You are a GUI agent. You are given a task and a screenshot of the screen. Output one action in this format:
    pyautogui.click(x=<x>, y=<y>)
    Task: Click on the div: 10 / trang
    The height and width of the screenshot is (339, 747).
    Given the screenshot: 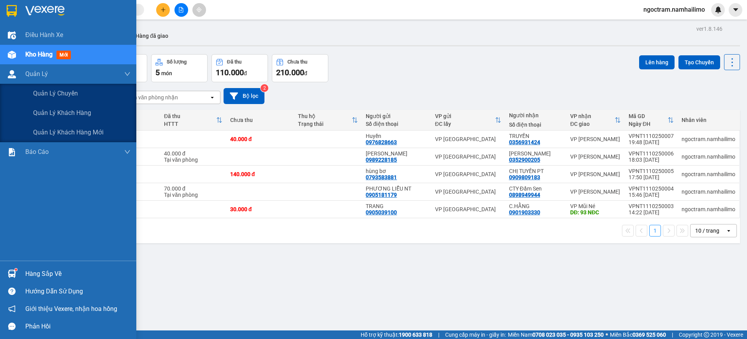 What is the action you would take?
    pyautogui.click(x=708, y=231)
    